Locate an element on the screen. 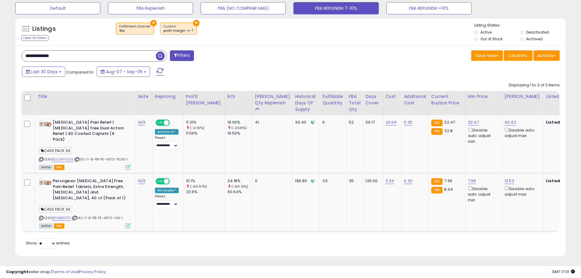  label: Out of Stock is located at coordinates (491, 39).